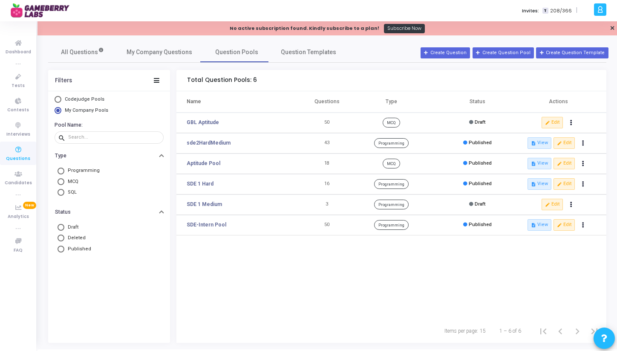 The image size is (617, 351). Describe the element at coordinates (461, 331) in the screenshot. I see `div: Items per page:` at that location.